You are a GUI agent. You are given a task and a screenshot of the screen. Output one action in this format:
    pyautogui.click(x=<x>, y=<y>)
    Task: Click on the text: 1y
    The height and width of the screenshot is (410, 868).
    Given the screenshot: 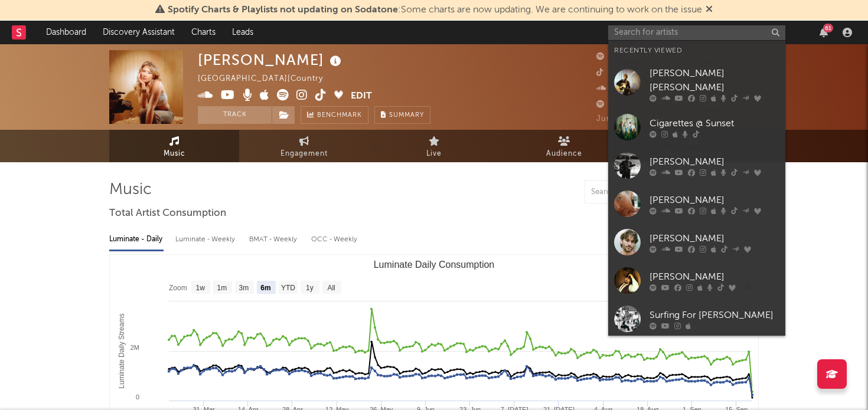 What is the action you would take?
    pyautogui.click(x=309, y=288)
    